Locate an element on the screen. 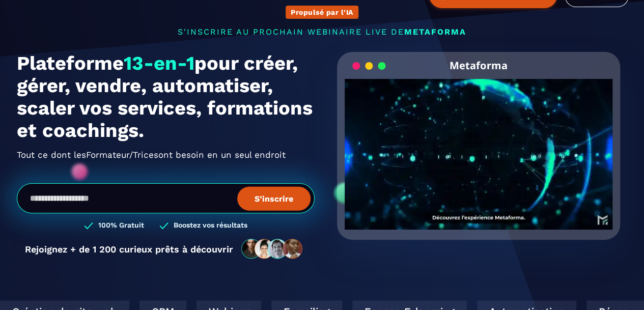 This screenshot has height=310, width=644. span: Formateur/Trices is located at coordinates (122, 155).